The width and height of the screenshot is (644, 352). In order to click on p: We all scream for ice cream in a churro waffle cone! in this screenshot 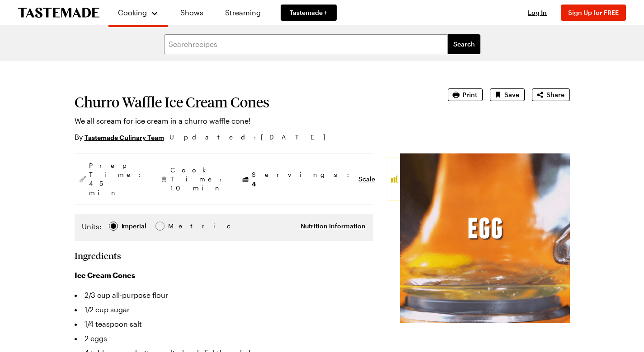, I will do `click(249, 121)`.